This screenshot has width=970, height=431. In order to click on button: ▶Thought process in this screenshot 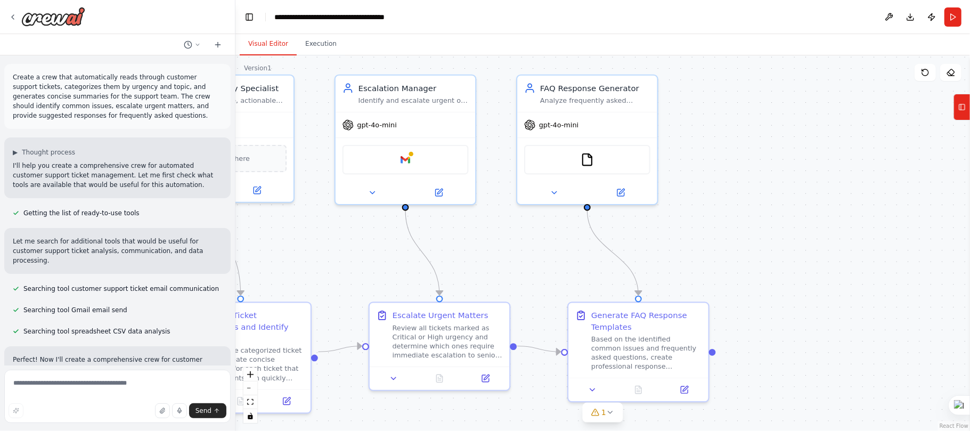, I will do `click(44, 152)`.